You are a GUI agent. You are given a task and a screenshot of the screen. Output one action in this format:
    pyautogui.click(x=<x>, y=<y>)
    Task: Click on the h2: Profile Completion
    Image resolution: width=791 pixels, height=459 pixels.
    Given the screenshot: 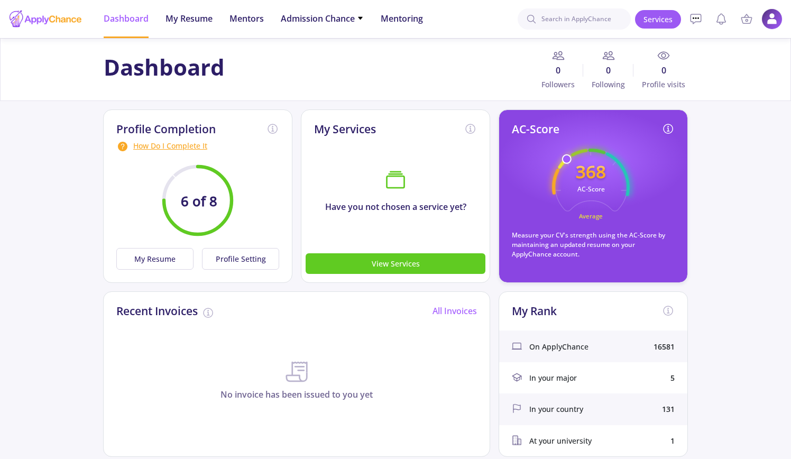 What is the action you would take?
    pyautogui.click(x=166, y=129)
    